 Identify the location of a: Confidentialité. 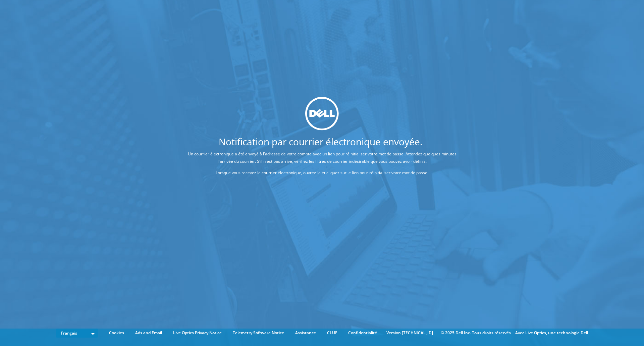
(362, 333).